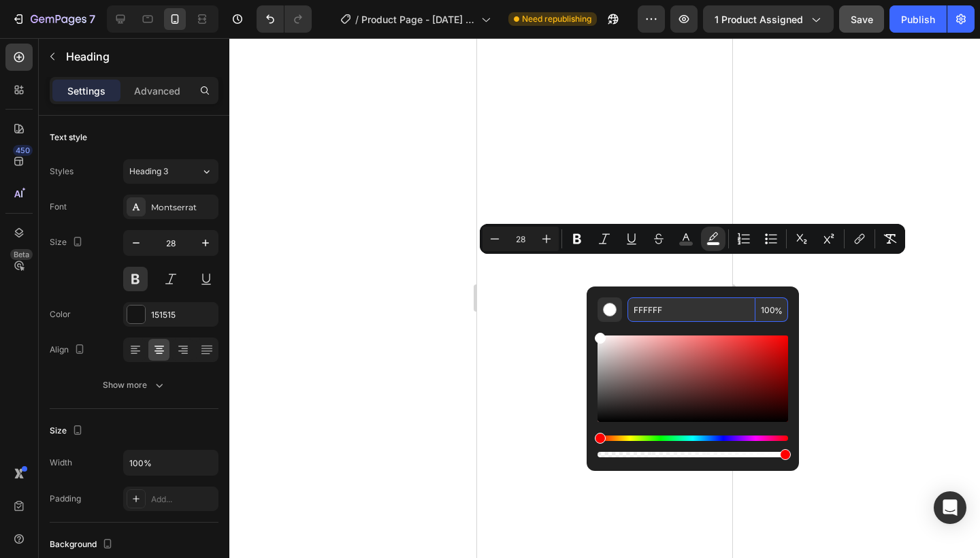 The image size is (980, 558). What do you see at coordinates (183, 500) in the screenshot?
I see `div: Add...` at bounding box center [183, 500].